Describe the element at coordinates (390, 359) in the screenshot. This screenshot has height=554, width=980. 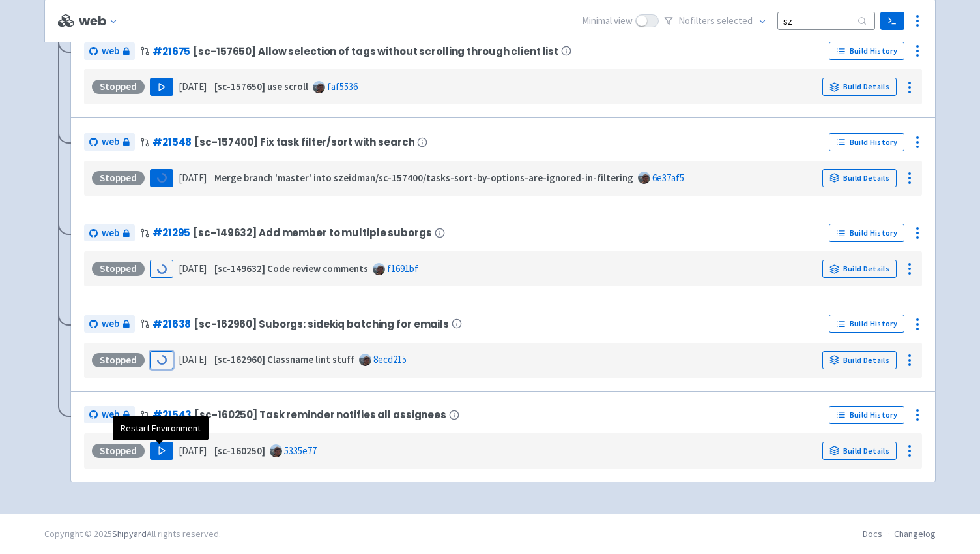
I see `a: 8ecd215` at that location.